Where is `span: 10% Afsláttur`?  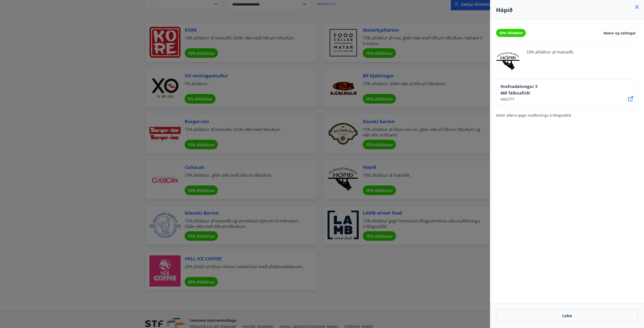
span: 10% Afsláttur is located at coordinates (511, 33).